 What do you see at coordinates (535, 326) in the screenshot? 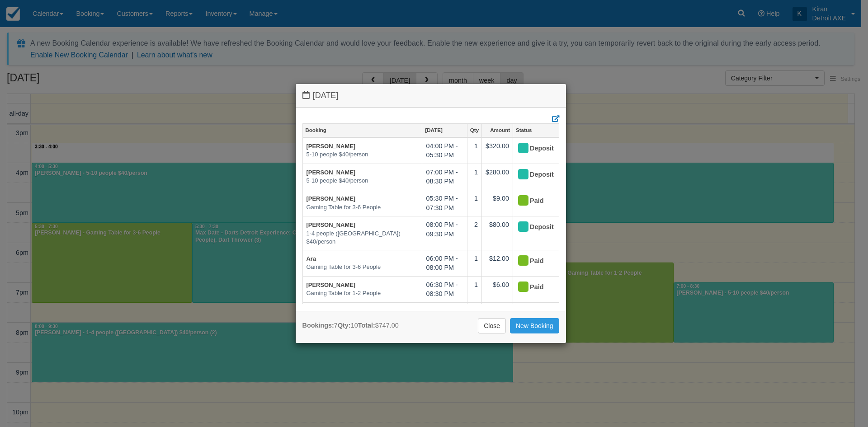
I see `a: New Booking` at bounding box center [535, 326].